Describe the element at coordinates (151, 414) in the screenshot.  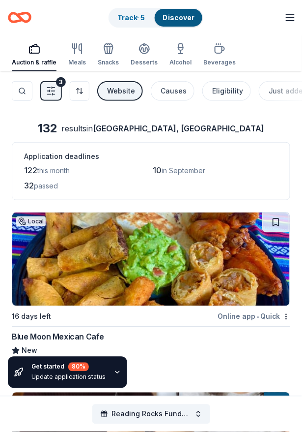
I see `span: Reading Rocks Fundraiser` at that location.